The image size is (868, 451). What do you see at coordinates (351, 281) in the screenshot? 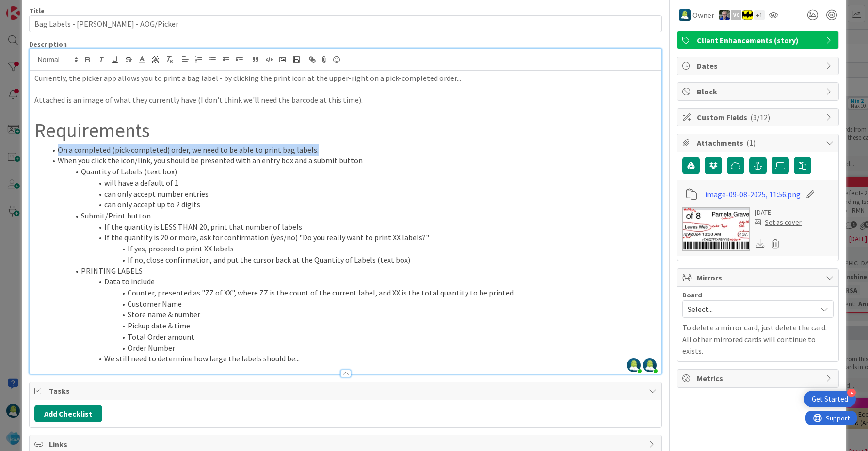
I see `li: Data to include` at bounding box center [351, 281].